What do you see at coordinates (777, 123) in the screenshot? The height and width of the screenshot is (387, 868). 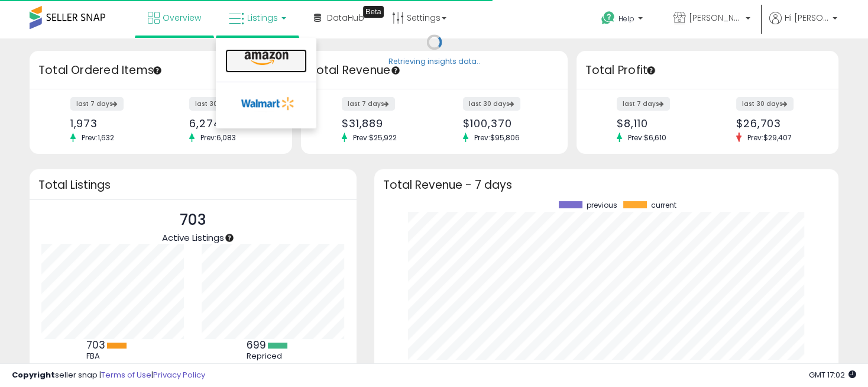 I see `div: $26,703` at bounding box center [777, 123].